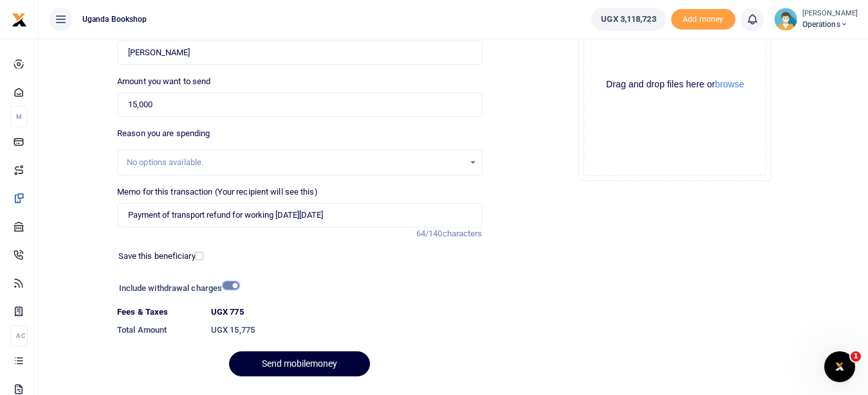 This screenshot has height=395, width=868. What do you see at coordinates (830, 25) in the screenshot?
I see `span: Operations` at bounding box center [830, 25].